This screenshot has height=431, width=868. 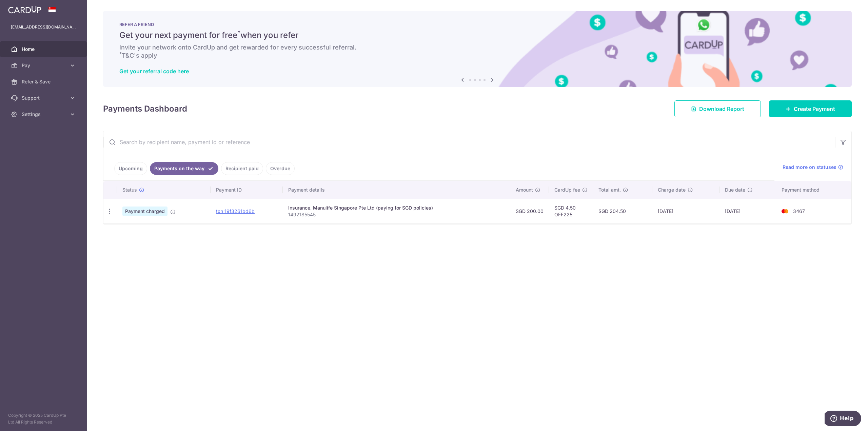 I want to click on h5: Get your next payment for free when you refer, so click(x=478, y=35).